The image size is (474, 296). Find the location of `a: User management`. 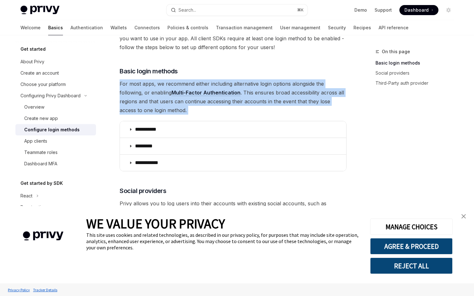

a: User management is located at coordinates (300, 28).